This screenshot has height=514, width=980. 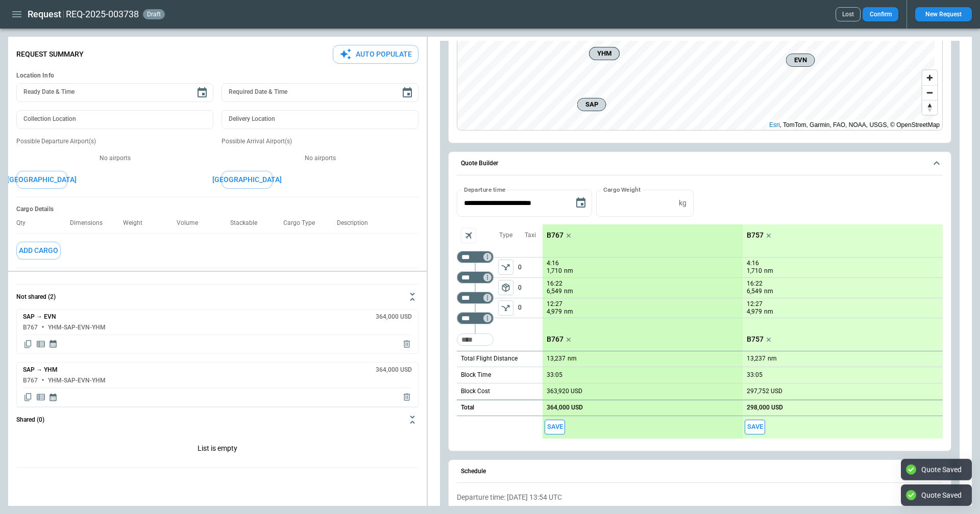 What do you see at coordinates (41, 397) in the screenshot?
I see `span: Display detailed quote content` at bounding box center [41, 397].